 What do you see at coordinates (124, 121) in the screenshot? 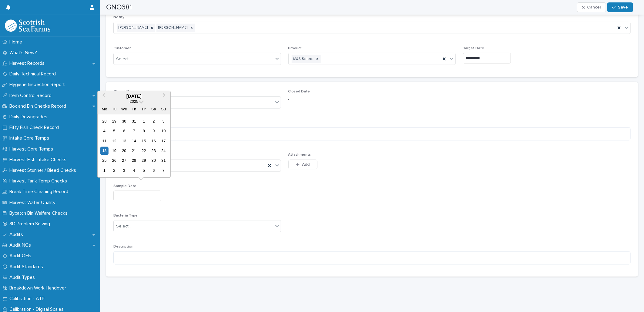
I see `div: Choose Wednesday, 30 July 2025` at bounding box center [124, 121].